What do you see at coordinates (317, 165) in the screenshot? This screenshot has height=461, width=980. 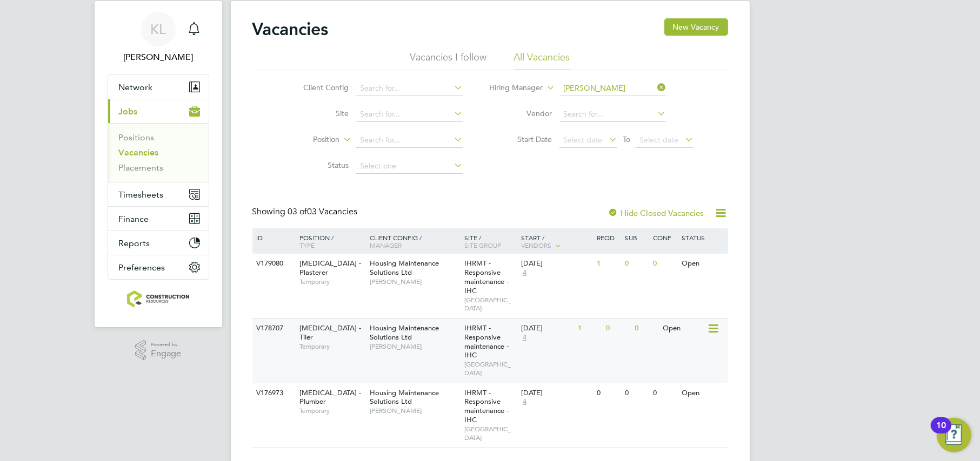 I see `label: Status` at bounding box center [317, 165].